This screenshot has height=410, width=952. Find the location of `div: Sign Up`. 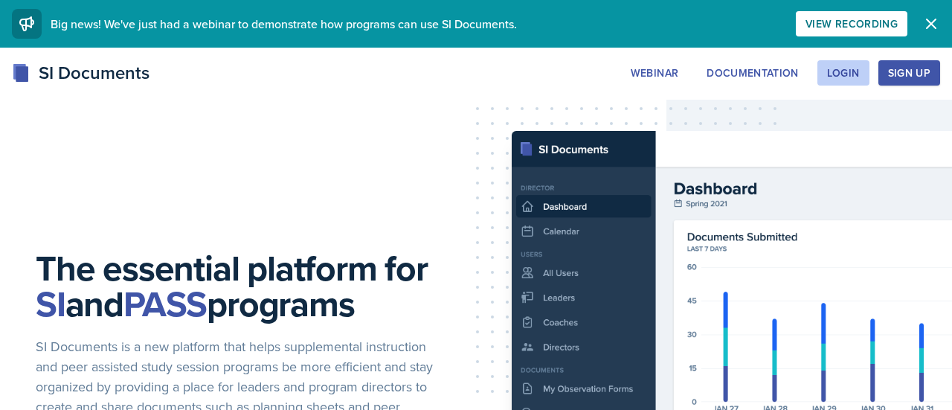

div: Sign Up is located at coordinates (908, 73).